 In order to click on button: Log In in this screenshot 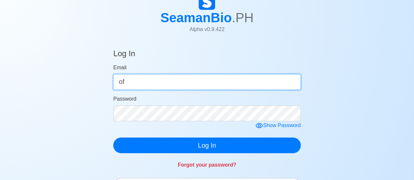, I will do `click(207, 146)`.